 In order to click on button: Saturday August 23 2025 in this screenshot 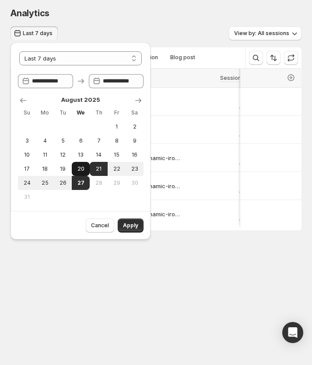, I will do `click(135, 169)`.